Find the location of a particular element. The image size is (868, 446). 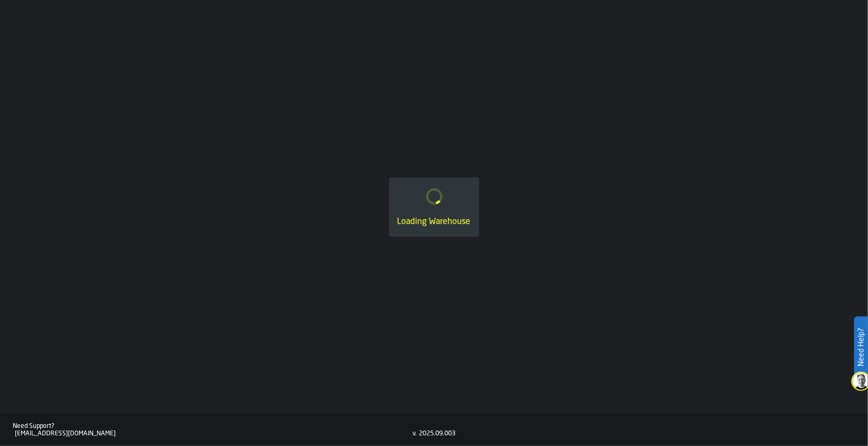

div: Loading Warehouse is located at coordinates (434, 222).